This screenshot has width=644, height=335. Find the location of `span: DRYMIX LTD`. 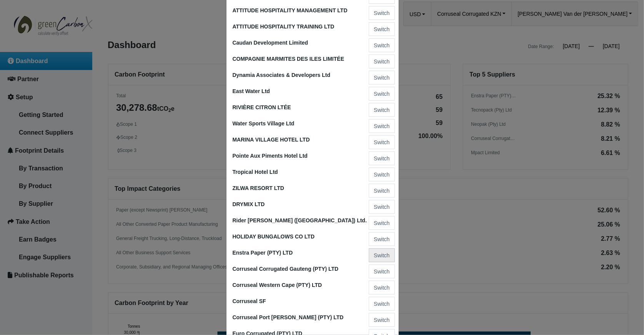

span: DRYMIX LTD is located at coordinates (249, 204).